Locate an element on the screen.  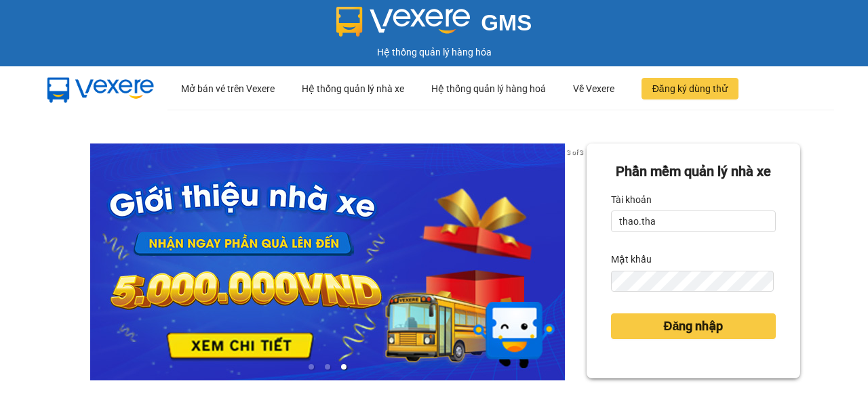
input: Mật khẩu is located at coordinates (692, 282).